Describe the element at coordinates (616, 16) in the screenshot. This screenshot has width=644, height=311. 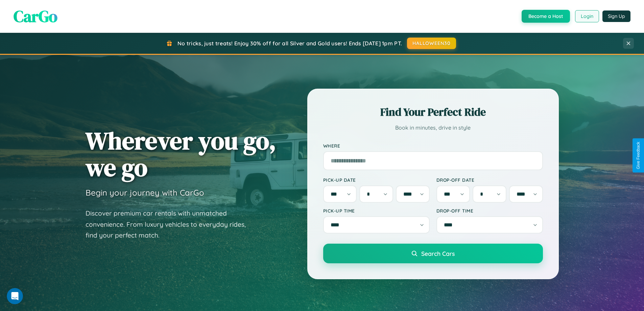
I see `button: Sign Up` at that location.